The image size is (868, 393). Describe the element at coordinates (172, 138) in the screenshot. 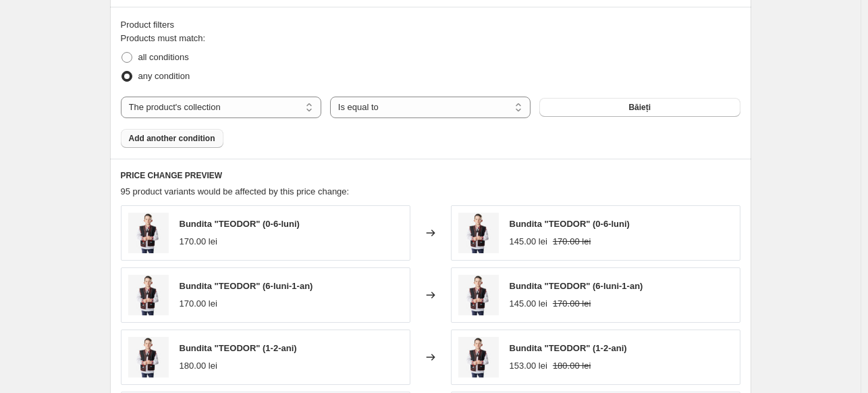

I see `button: Add another condition` at that location.